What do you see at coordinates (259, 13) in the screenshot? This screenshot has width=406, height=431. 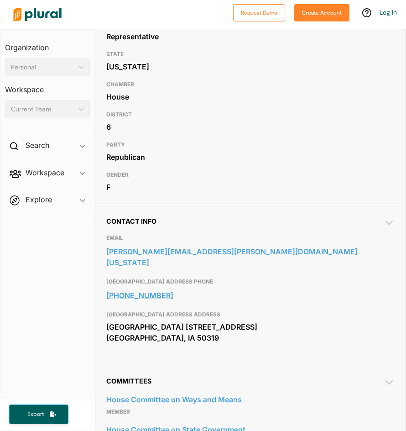 I see `button: Request Demo` at bounding box center [259, 13].